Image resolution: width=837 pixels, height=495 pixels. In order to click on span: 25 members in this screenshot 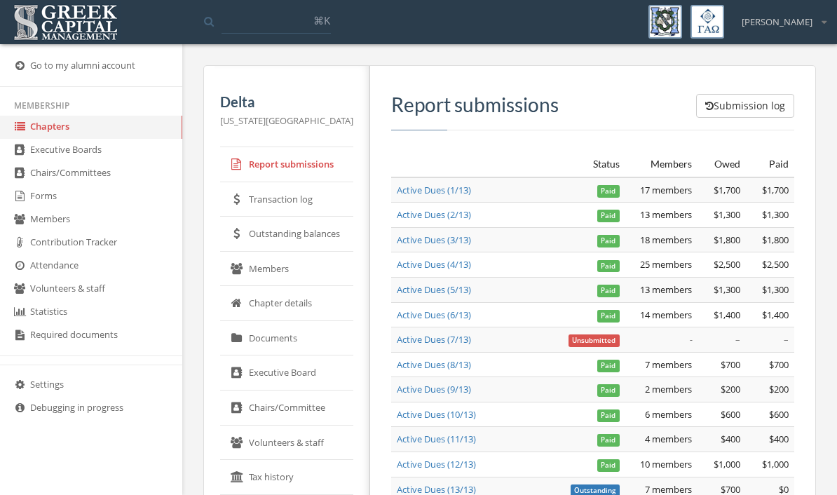, I will do `click(666, 264)`.